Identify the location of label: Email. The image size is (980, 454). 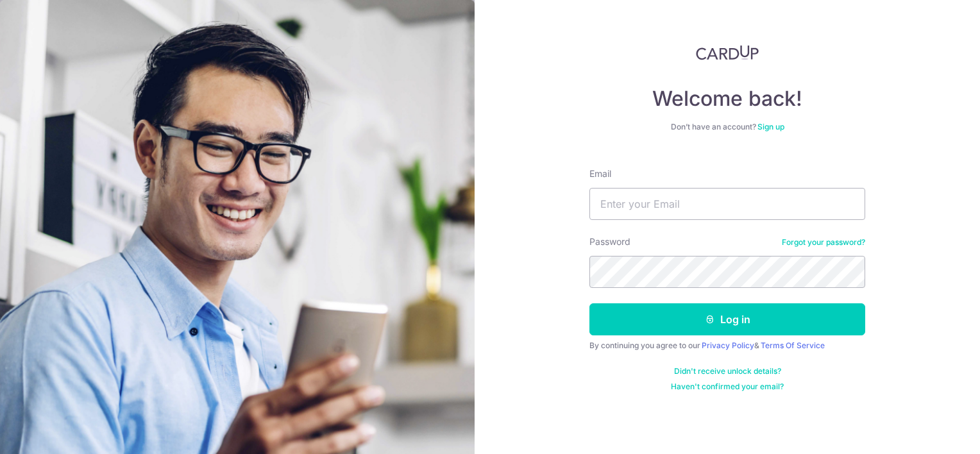
(600, 174).